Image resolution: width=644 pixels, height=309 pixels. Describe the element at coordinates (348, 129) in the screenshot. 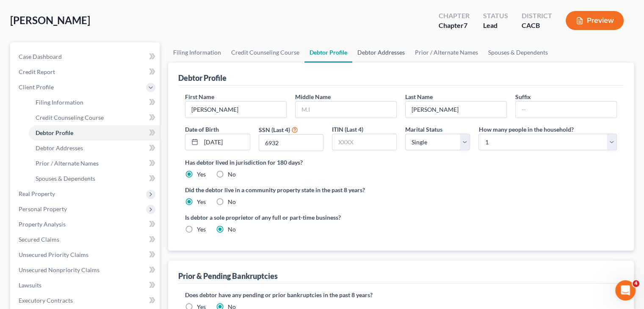

I see `label: ITIN (Last 4)` at that location.